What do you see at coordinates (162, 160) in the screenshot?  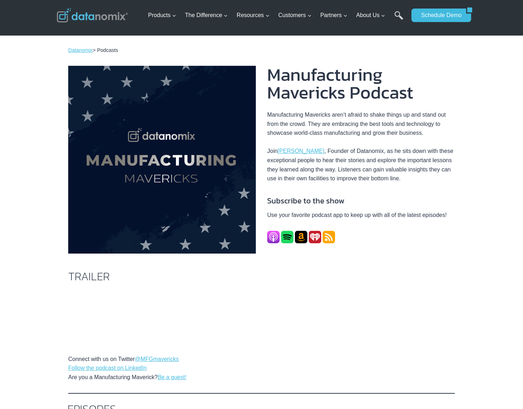 I see `img: Datanomix Manufacturing Mavericks` at bounding box center [162, 160].